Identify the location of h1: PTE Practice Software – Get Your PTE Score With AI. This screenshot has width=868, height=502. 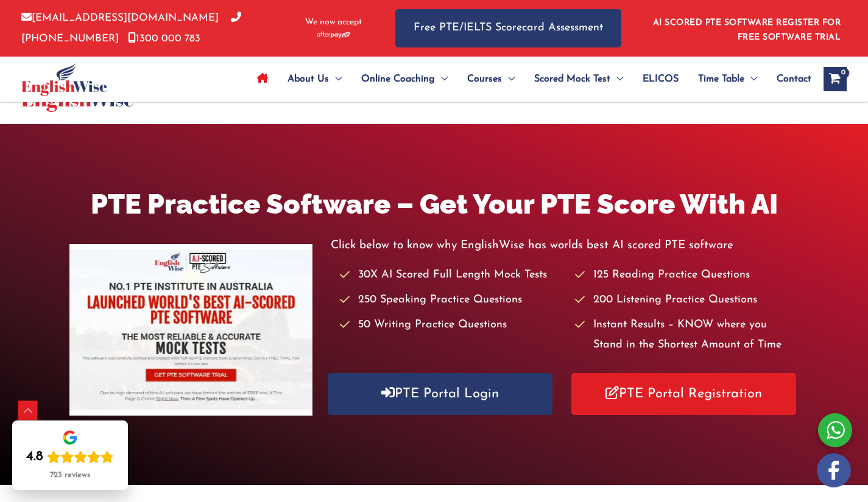
(434, 204).